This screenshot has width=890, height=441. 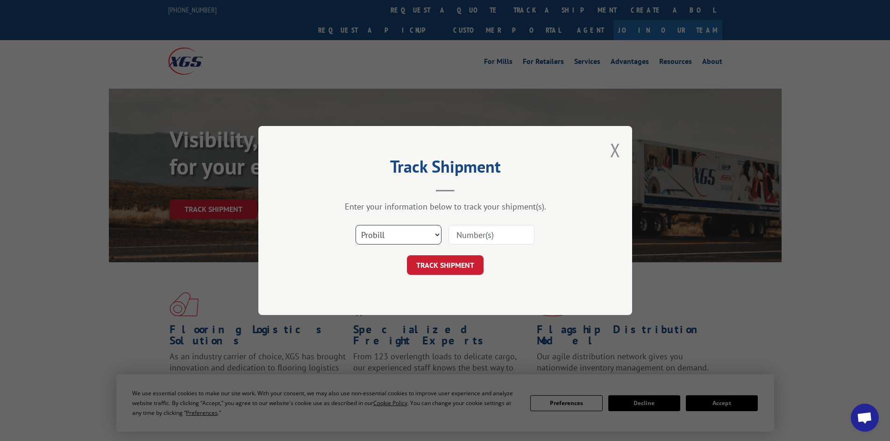 I want to click on input: Number(s), so click(x=491, y=235).